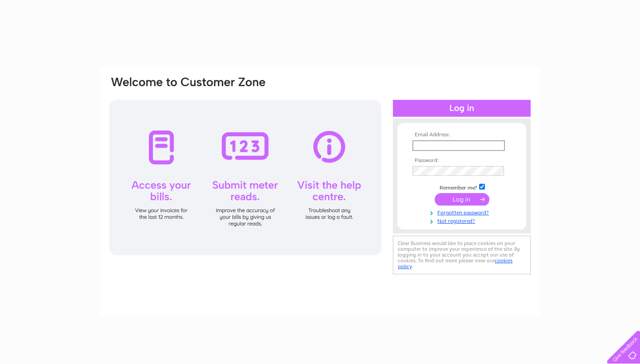 This screenshot has width=640, height=364. I want to click on div: Clear Business would like to place cookies on your computer to improve your experience of the sit..., so click(461, 255).